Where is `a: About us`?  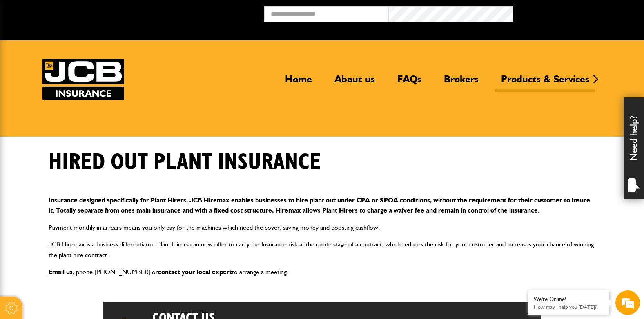 a: About us is located at coordinates (355, 82).